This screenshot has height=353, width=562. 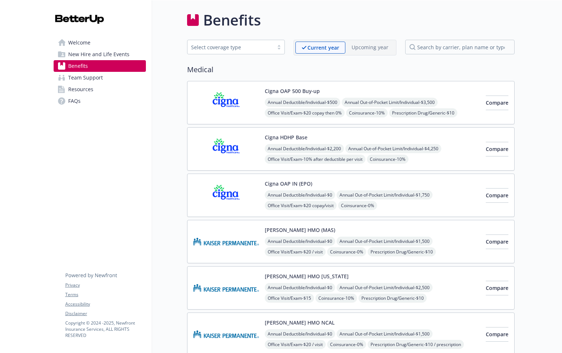 What do you see at coordinates (393, 148) in the screenshot?
I see `span: Annual Out-of-Pocket Limit/Individual - $4,250` at bounding box center [393, 148].